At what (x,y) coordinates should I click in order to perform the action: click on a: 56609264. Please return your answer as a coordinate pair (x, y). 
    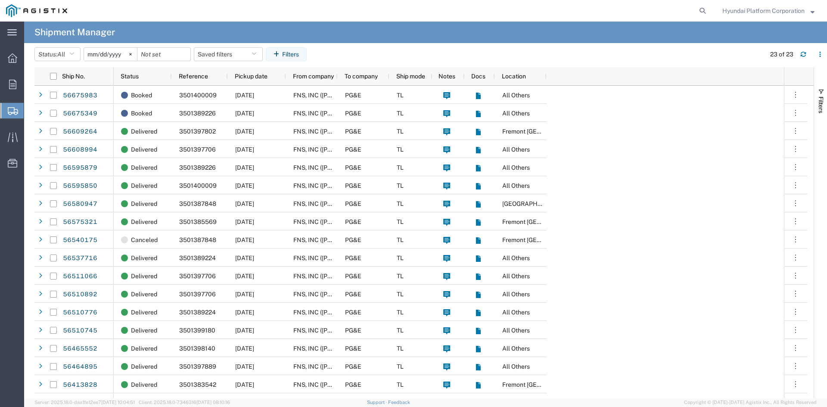
    Looking at the image, I should click on (80, 132).